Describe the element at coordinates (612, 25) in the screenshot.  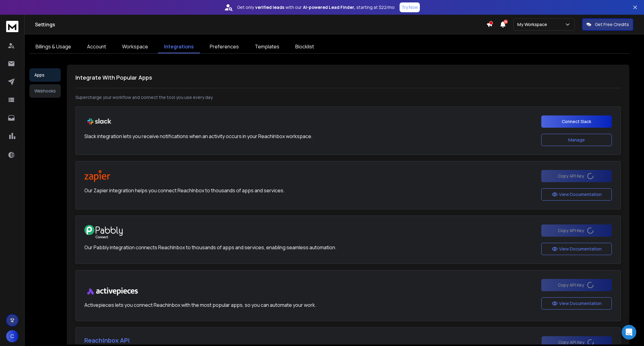
I see `p: Get Free Credits` at that location.